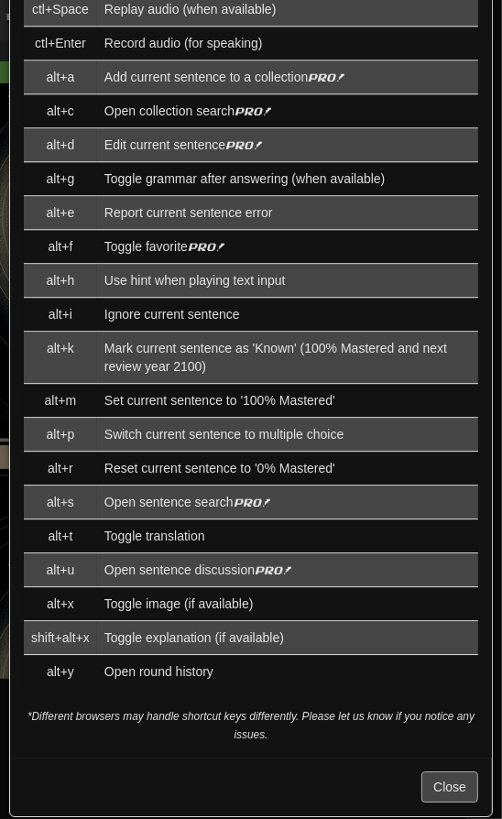 The height and width of the screenshot is (819, 502). Describe the element at coordinates (60, 400) in the screenshot. I see `td: alt+m` at that location.